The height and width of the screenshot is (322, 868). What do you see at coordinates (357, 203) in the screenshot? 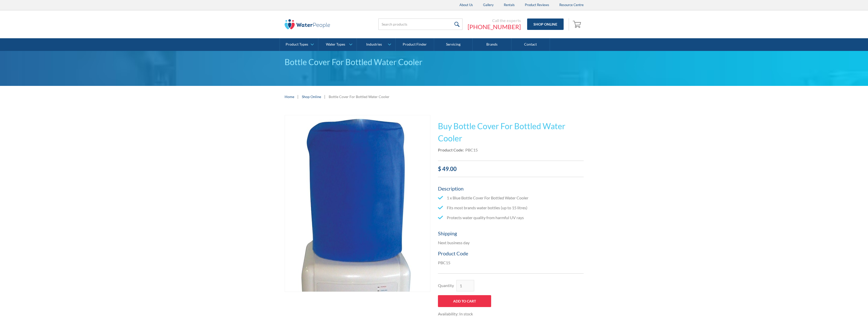
I see `a: open lightbox` at bounding box center [357, 203].